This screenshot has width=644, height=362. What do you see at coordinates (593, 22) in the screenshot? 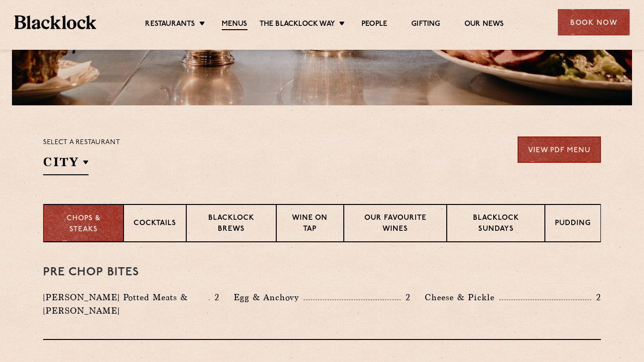
I see `div: Book Now` at bounding box center [593, 22].